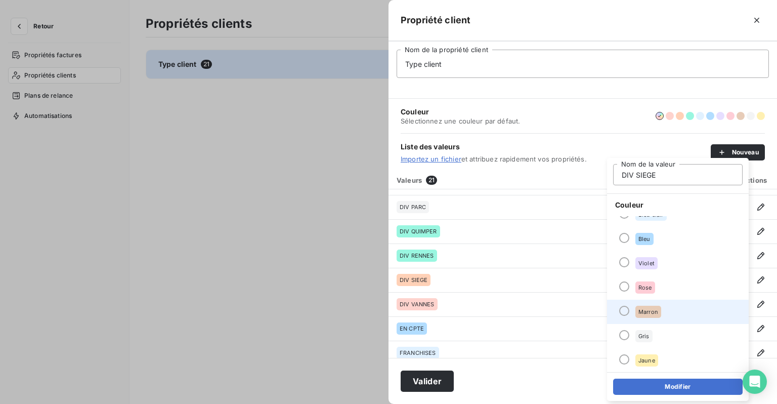  I want to click on span: FRANCHISES, so click(418, 353).